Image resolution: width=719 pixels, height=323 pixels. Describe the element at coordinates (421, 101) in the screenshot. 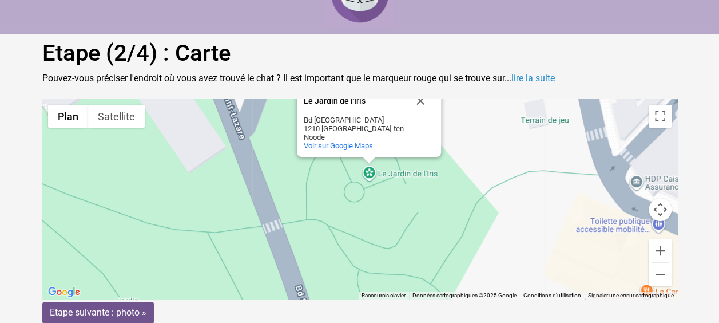

I see `button: Fermer` at that location.